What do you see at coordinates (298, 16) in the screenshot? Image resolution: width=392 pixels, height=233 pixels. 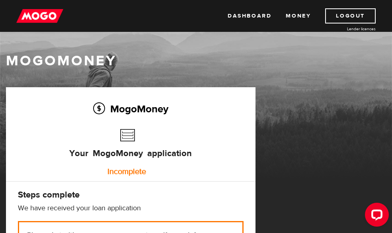 I see `a: Money` at bounding box center [298, 16].